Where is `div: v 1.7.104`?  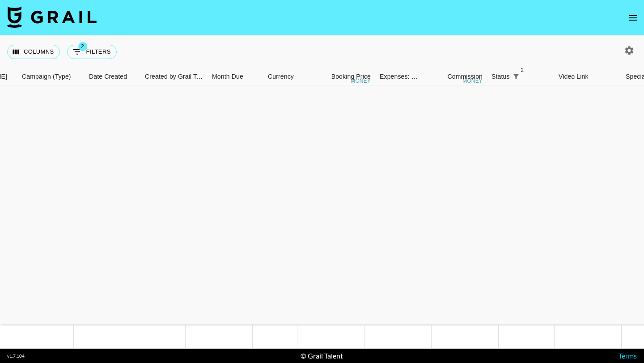 div: v 1.7.104 is located at coordinates (16, 356).